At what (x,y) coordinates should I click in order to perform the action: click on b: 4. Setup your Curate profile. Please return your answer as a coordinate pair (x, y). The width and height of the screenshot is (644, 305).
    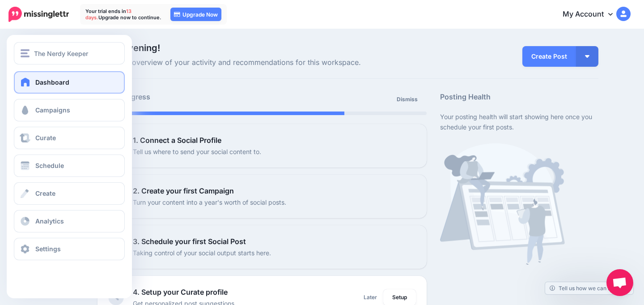
    Looking at the image, I should click on (180, 292).